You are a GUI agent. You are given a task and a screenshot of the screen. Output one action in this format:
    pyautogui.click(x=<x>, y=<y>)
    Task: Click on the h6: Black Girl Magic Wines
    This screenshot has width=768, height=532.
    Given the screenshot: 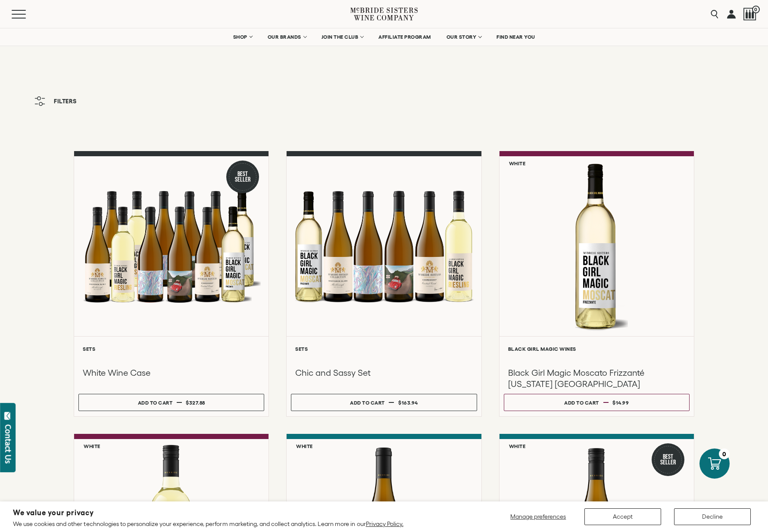 What is the action you would take?
    pyautogui.click(x=596, y=349)
    